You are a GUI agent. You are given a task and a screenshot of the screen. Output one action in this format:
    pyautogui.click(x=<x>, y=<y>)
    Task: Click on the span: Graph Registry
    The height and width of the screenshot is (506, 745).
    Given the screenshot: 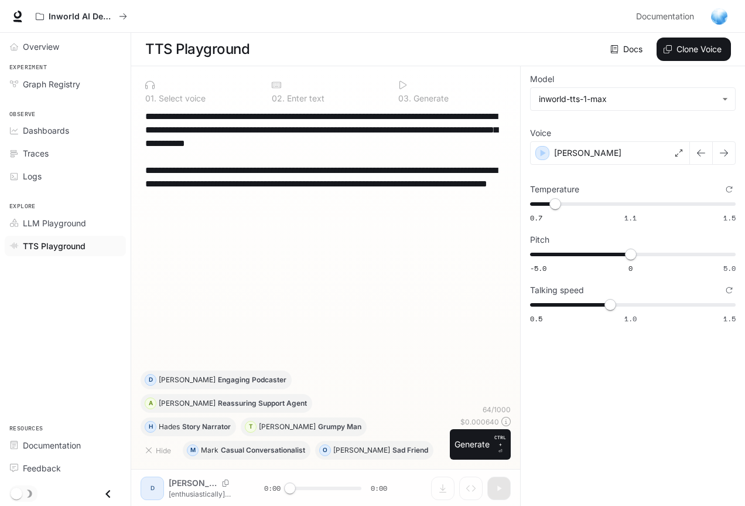 What is the action you would take?
    pyautogui.click(x=52, y=84)
    